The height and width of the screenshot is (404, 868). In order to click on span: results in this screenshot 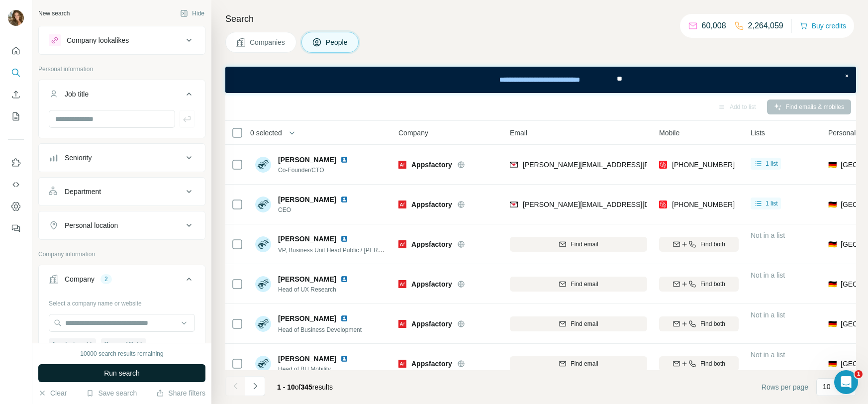, I will do `click(305, 387)`.